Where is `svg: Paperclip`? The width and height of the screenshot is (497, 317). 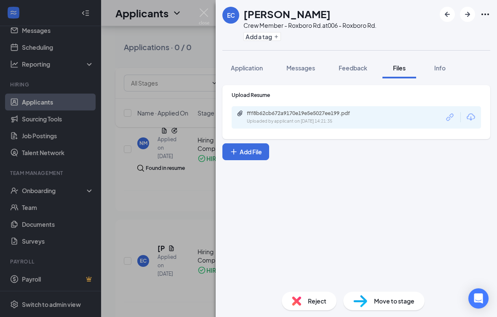
svg: Paperclip is located at coordinates (240, 113).